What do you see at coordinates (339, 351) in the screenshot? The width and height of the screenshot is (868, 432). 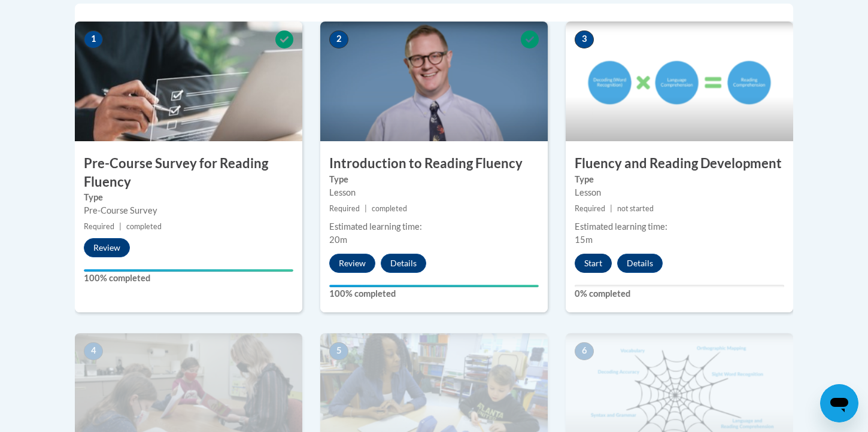 I see `span: 5` at bounding box center [339, 351].